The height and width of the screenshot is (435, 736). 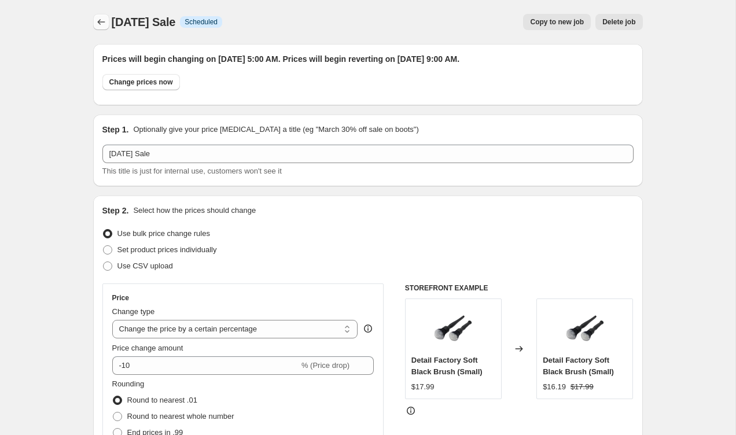 I want to click on h3: Price, so click(x=120, y=298).